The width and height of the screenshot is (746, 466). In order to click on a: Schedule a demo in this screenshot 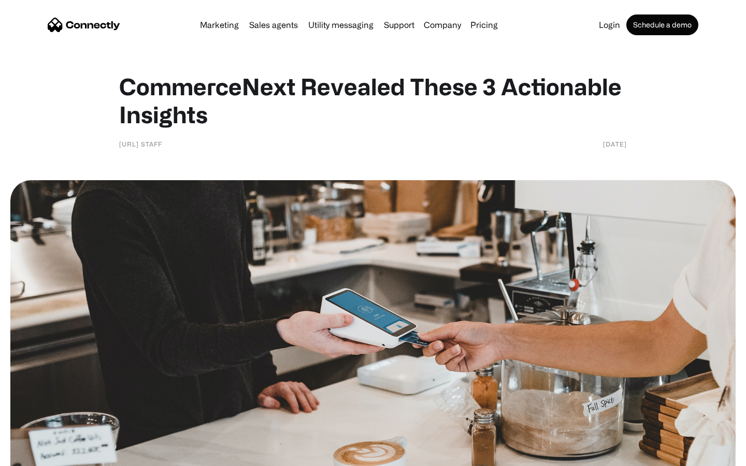, I will do `click(662, 25)`.